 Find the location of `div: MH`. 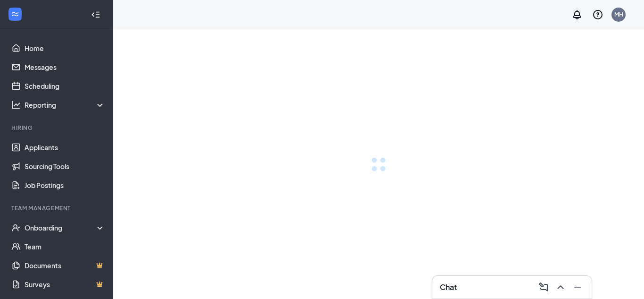

div: MH is located at coordinates (618, 14).